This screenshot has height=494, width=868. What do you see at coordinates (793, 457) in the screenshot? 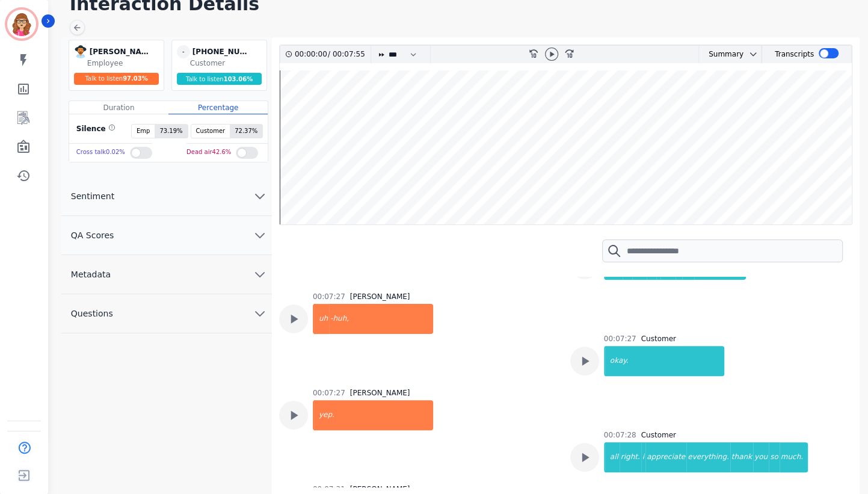
I see `div: much.` at bounding box center [793, 457].